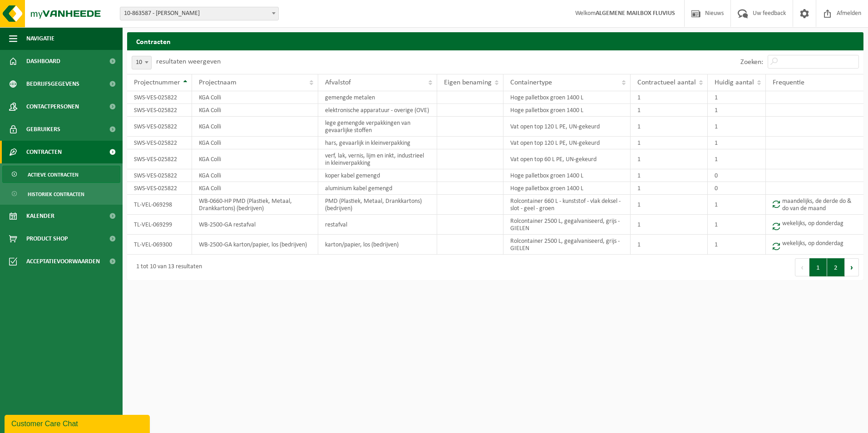 The width and height of the screenshot is (868, 433). Describe the element at coordinates (531, 82) in the screenshot. I see `span: Containertype` at that location.